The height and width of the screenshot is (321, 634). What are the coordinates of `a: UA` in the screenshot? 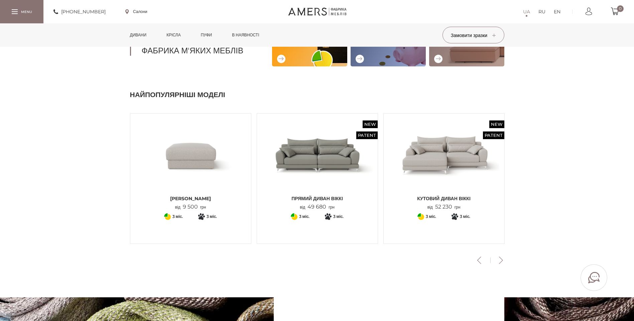 It's located at (526, 12).